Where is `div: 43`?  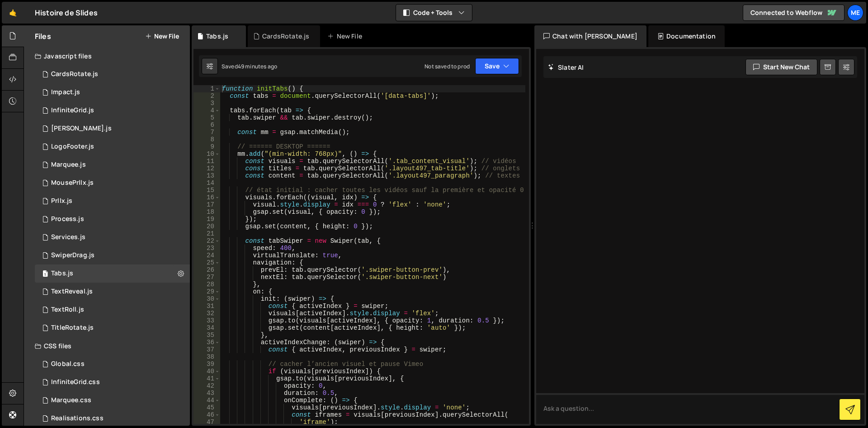 div: 43 is located at coordinates (207, 393).